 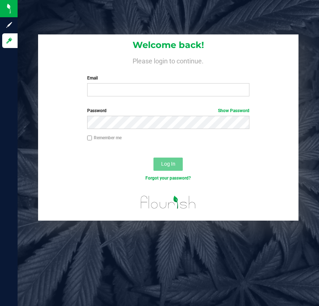 What do you see at coordinates (168, 164) in the screenshot?
I see `span: Log In` at bounding box center [168, 164].